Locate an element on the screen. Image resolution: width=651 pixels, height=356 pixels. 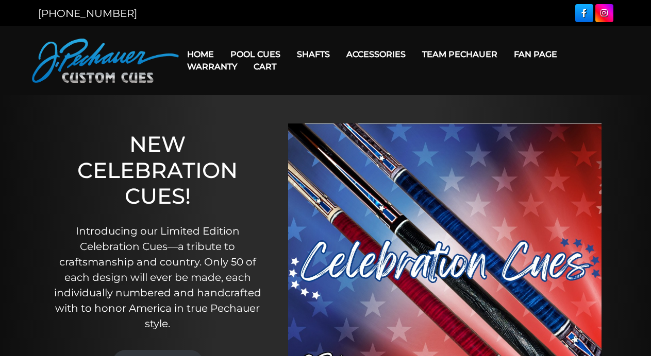
a: Shafts is located at coordinates (313, 54).